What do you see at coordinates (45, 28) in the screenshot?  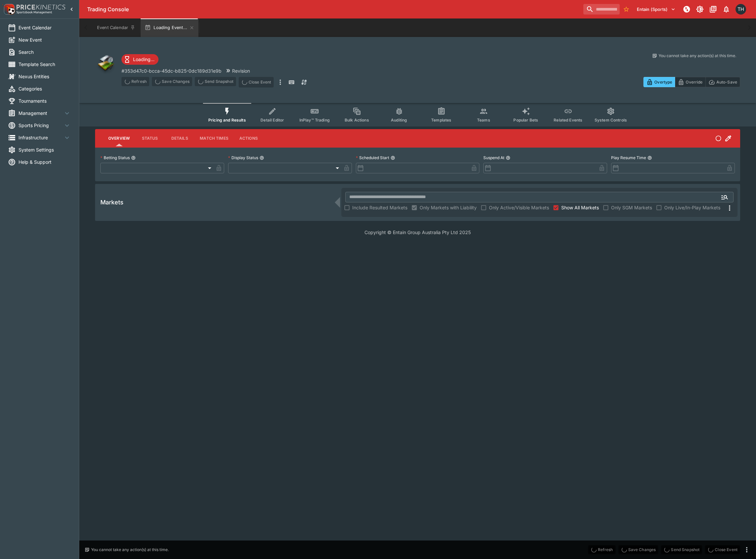 I see `span: Event Calendar` at bounding box center [45, 28].